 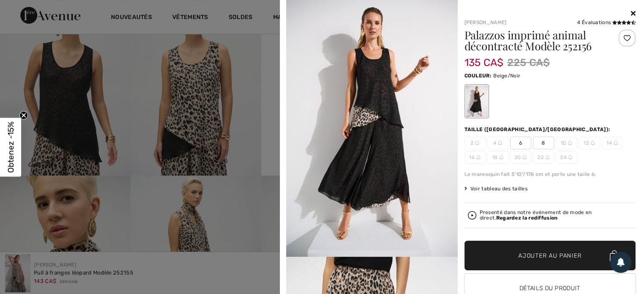 What do you see at coordinates (543, 143) in the screenshot?
I see `span: 8` at bounding box center [543, 143].